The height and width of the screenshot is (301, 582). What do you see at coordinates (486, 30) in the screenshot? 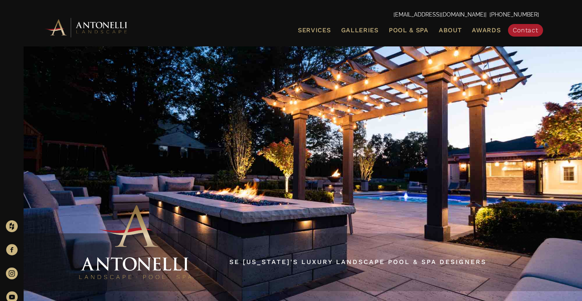
I see `span: Awards` at bounding box center [486, 30].